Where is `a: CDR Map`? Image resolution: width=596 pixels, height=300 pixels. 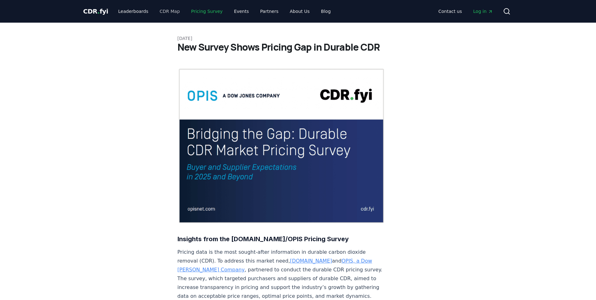 a: CDR Map is located at coordinates (170, 11).